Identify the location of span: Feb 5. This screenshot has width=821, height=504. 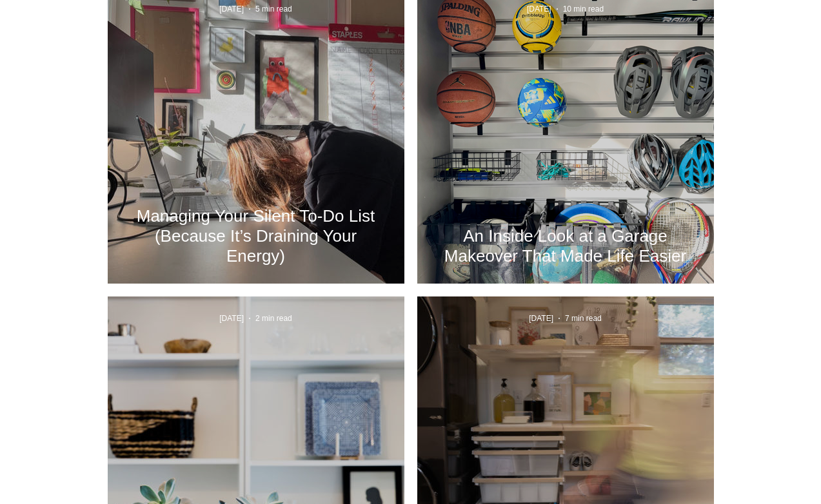
(231, 319).